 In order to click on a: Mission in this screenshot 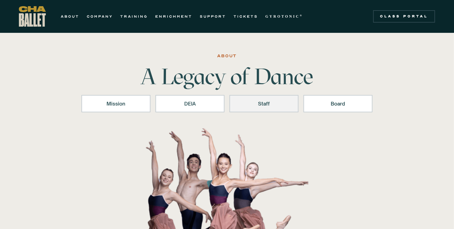, I will do `click(116, 104)`.